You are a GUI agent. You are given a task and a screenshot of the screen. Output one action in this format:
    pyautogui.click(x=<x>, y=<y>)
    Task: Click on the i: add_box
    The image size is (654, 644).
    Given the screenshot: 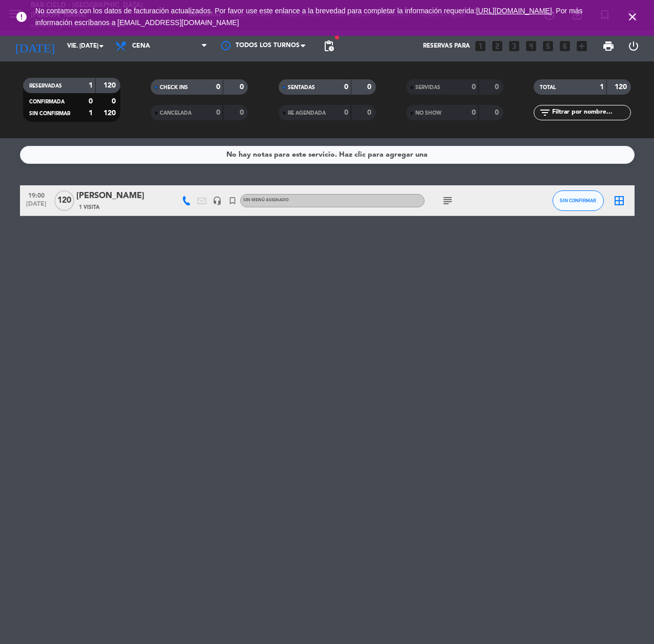 What is the action you would take?
    pyautogui.click(x=581, y=46)
    